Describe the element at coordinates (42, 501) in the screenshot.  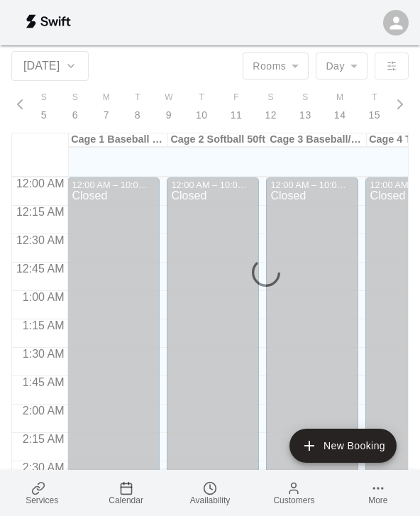
I see `span: Services` at that location.